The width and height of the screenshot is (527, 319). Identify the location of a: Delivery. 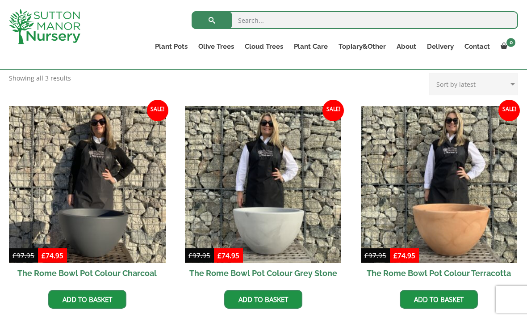
(441, 46).